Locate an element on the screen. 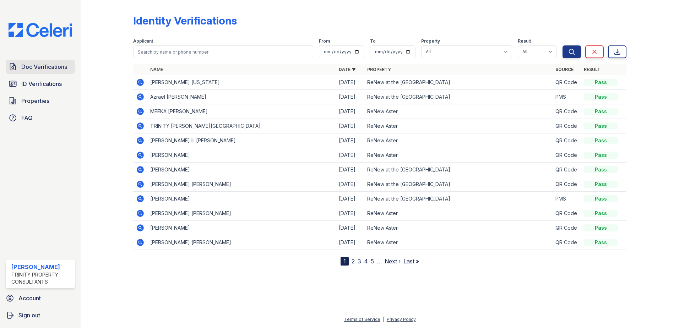  a: Name is located at coordinates (157, 69).